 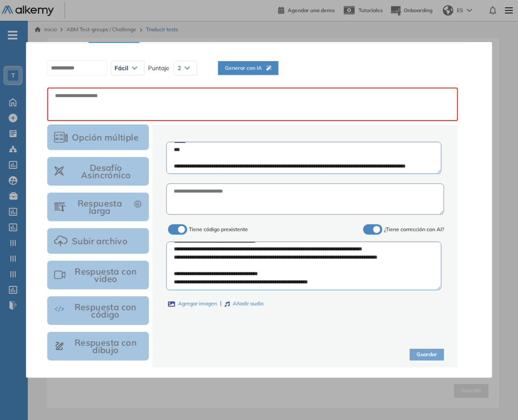 What do you see at coordinates (98, 171) in the screenshot?
I see `button: Desafío Asincrónico` at bounding box center [98, 171].